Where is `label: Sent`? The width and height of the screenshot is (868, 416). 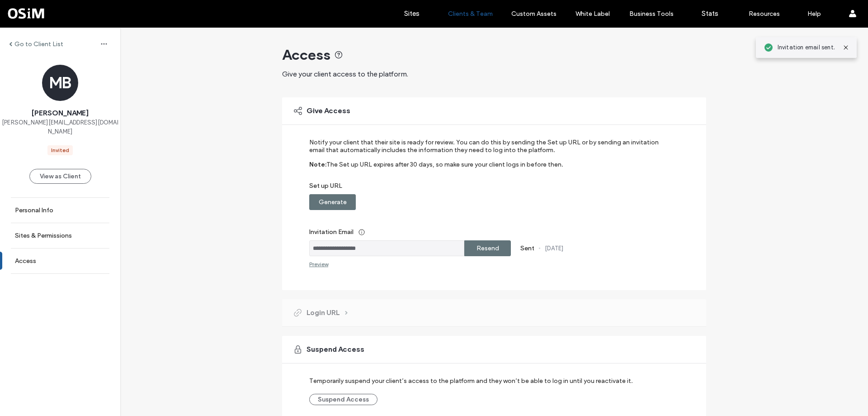
label: Sent is located at coordinates (527, 248).